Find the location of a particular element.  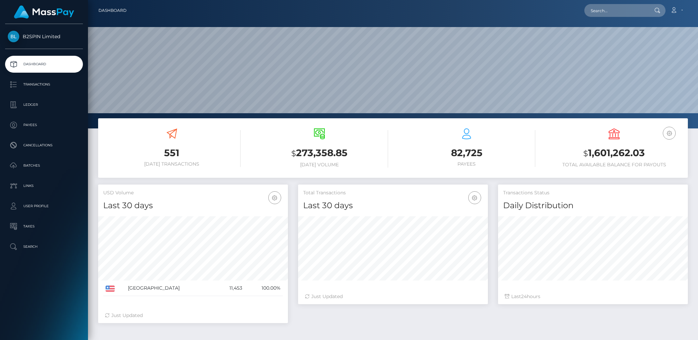

p: Links is located at coordinates (44, 186).